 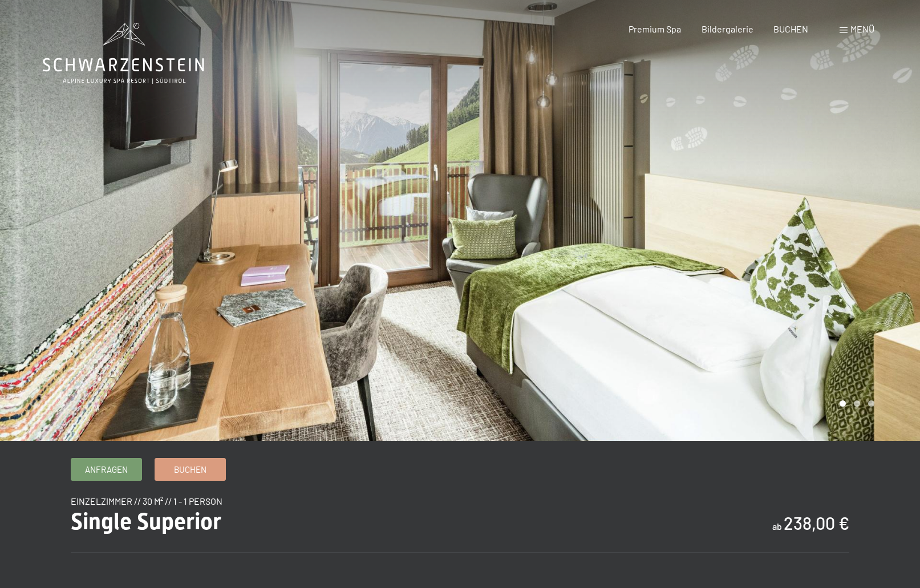 I want to click on span: Bildergalerie, so click(x=728, y=28).